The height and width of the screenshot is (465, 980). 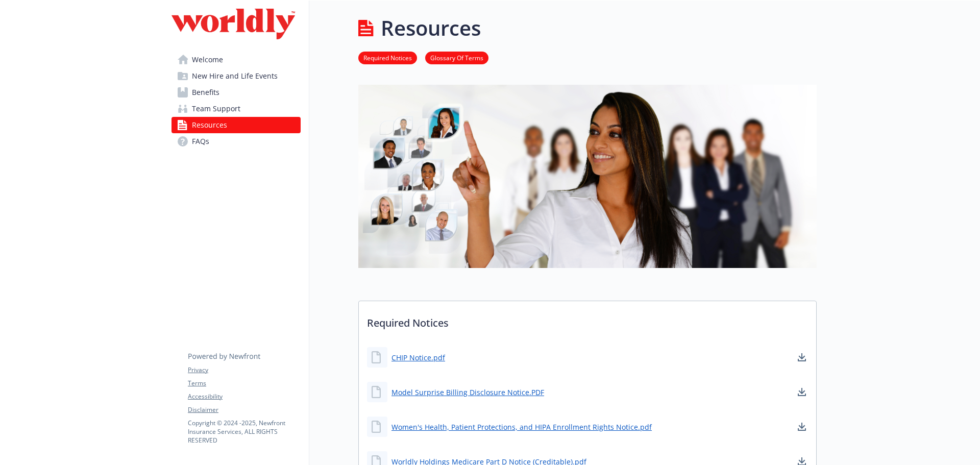 I want to click on a: Accessibility, so click(x=244, y=396).